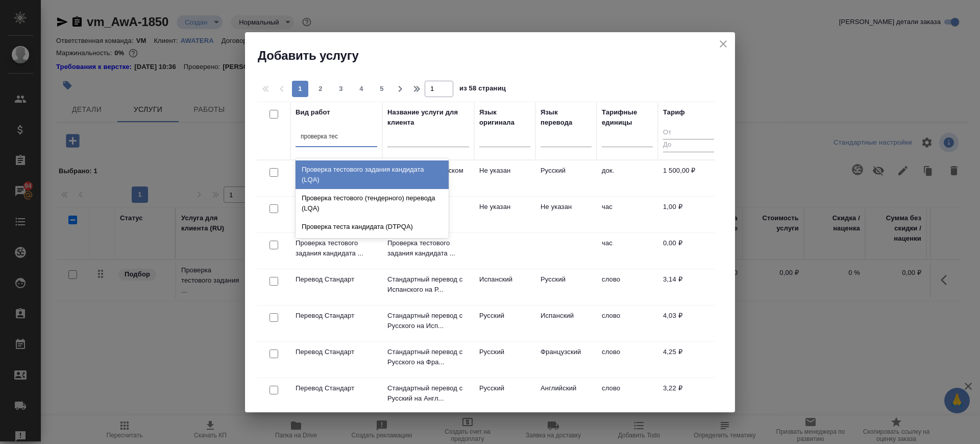 The image size is (980, 444). I want to click on input: До, so click(688, 145).